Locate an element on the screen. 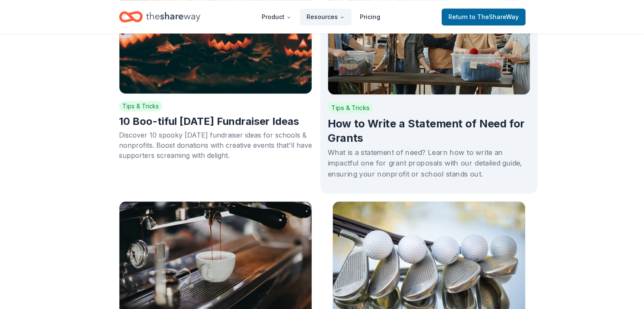  span: Return is located at coordinates (484, 17).